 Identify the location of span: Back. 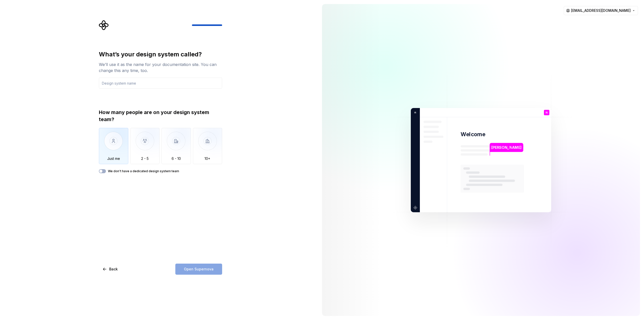
(113, 269).